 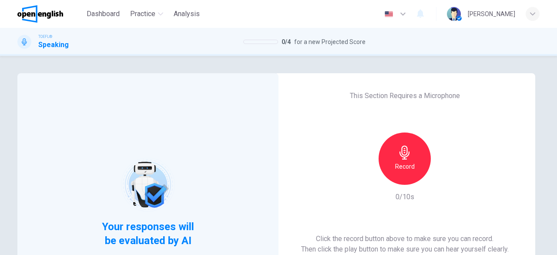 What do you see at coordinates (147, 14) in the screenshot?
I see `button: Practice` at bounding box center [147, 14].